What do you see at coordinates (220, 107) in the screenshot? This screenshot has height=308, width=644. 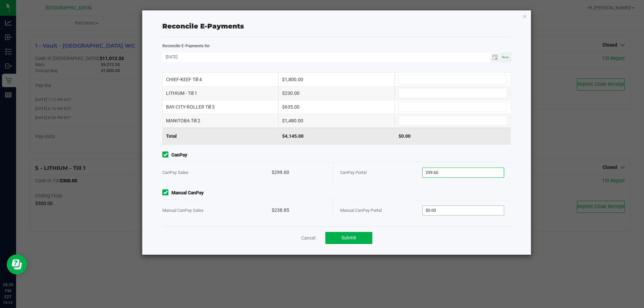 I see `div: BAY-CITY-ROLLER Till 3` at bounding box center [220, 107].